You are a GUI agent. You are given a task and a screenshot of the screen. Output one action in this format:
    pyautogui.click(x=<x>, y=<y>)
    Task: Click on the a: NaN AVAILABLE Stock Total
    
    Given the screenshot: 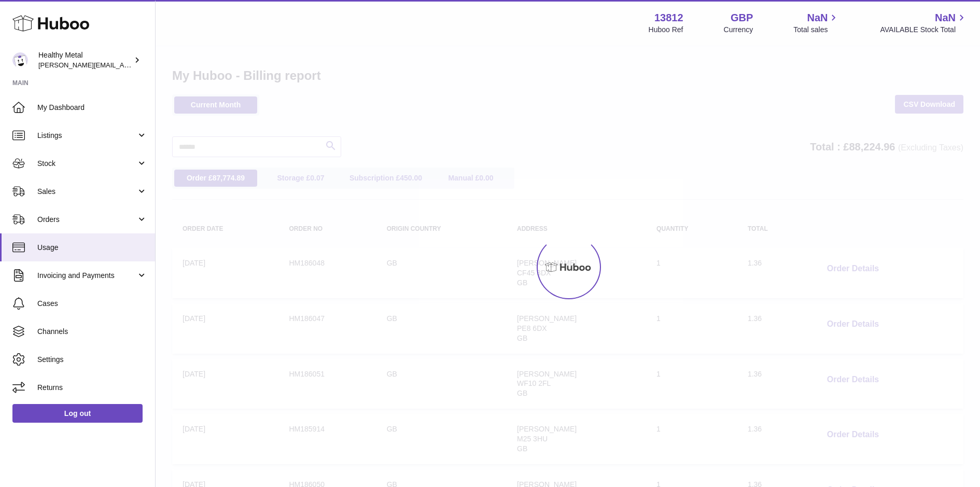 What is the action you would take?
    pyautogui.click(x=923, y=23)
    